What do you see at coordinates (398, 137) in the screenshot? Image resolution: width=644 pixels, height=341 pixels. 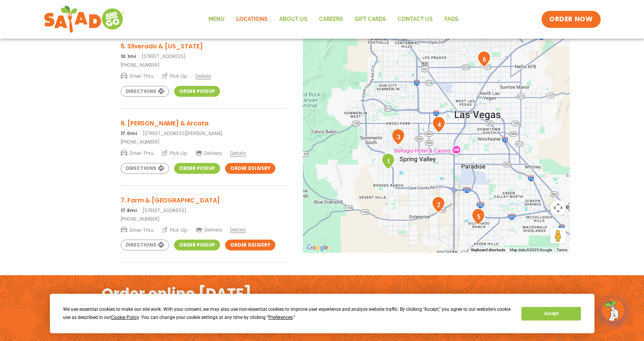 I see `div: 3` at bounding box center [398, 137].